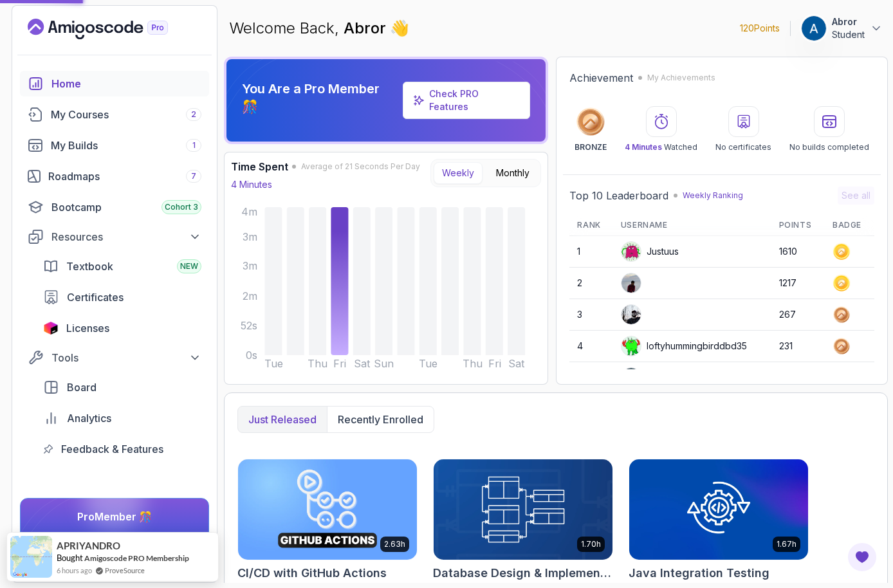 The image size is (893, 588). What do you see at coordinates (590, 251) in the screenshot?
I see `td: 1` at bounding box center [590, 251].